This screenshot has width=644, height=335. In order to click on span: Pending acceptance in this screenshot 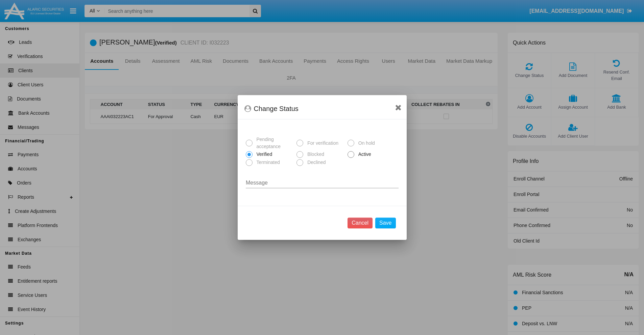, I will do `click(273, 143)`.